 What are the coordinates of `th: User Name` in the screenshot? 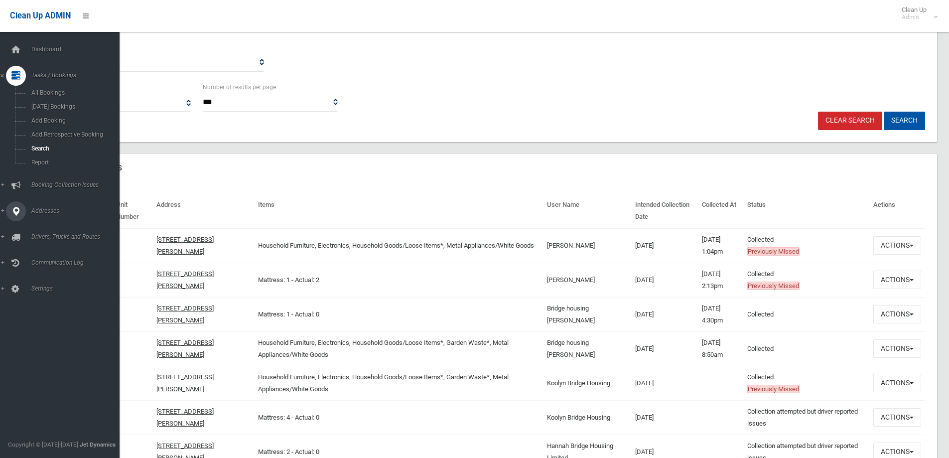 It's located at (587, 211).